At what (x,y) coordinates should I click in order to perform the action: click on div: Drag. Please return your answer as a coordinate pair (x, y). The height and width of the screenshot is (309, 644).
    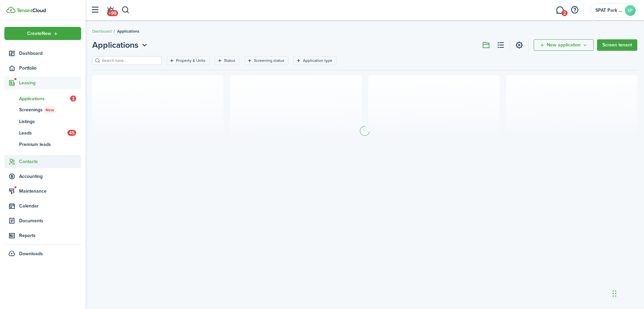
    Looking at the image, I should click on (615, 294).